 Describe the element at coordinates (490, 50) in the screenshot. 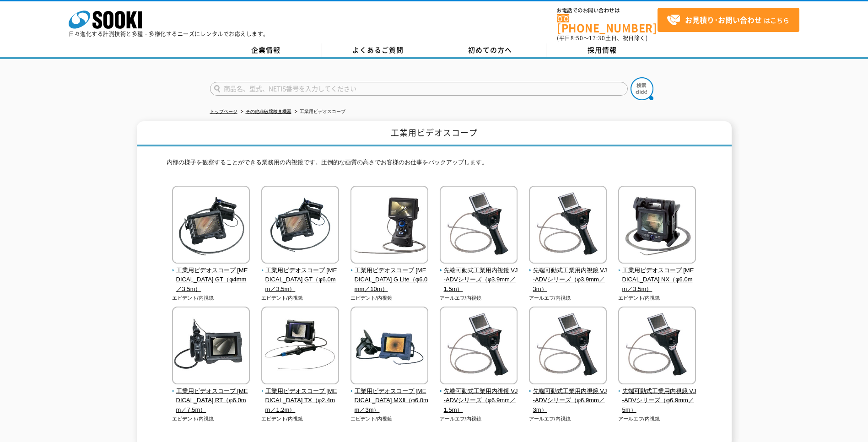

I see `a: 初めての方へ` at that location.